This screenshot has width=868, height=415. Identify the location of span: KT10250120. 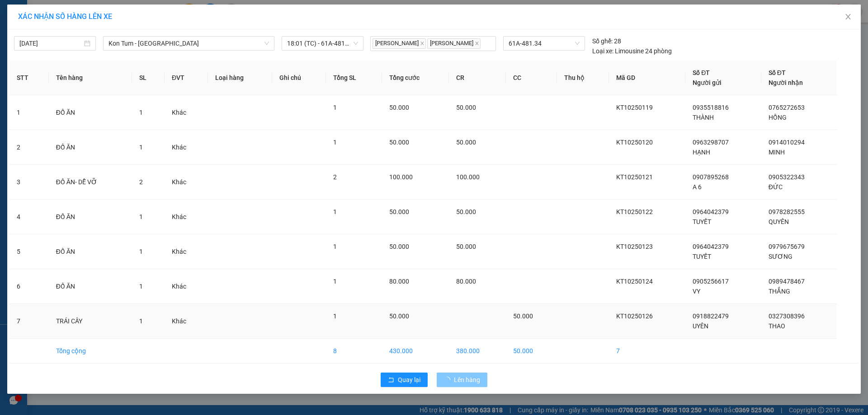
(634, 142).